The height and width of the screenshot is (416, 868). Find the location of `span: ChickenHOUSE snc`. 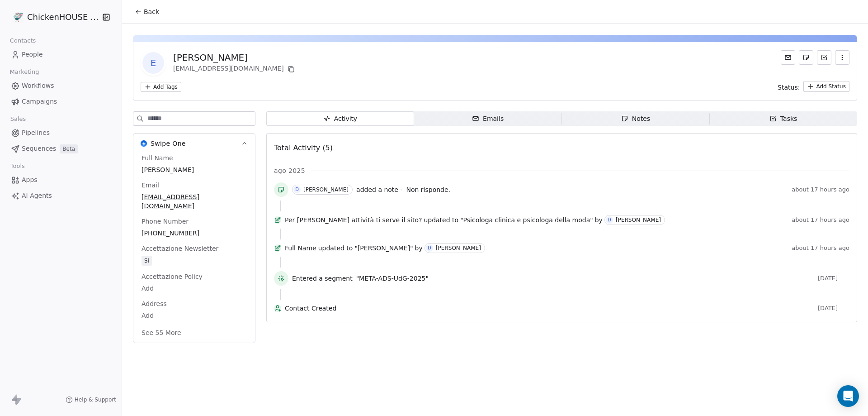

span: ChickenHOUSE snc is located at coordinates (63, 17).